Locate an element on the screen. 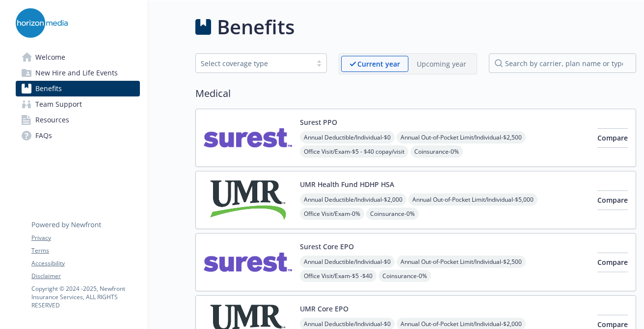  button: UMR Core EPO is located at coordinates (324, 309).